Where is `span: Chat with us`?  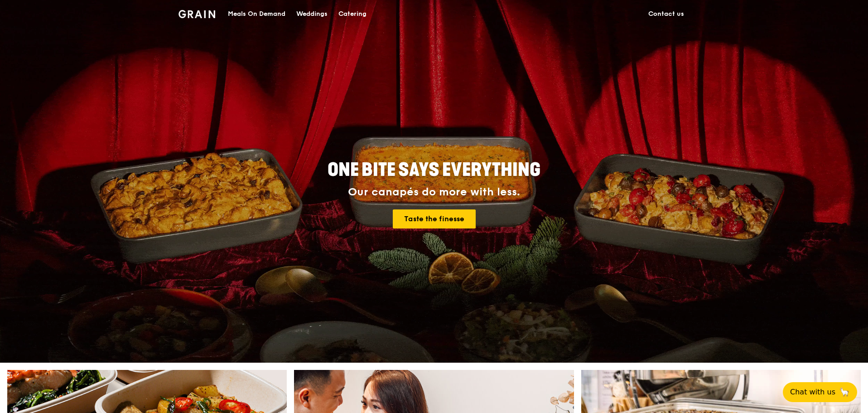 span: Chat with us is located at coordinates (813, 392).